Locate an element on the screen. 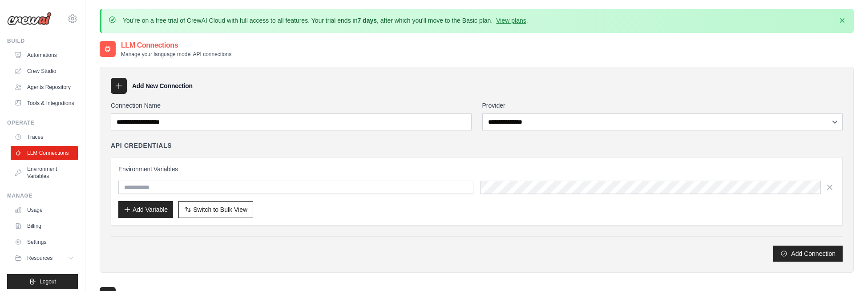 This screenshot has height=291, width=868. a: Traces is located at coordinates (44, 137).